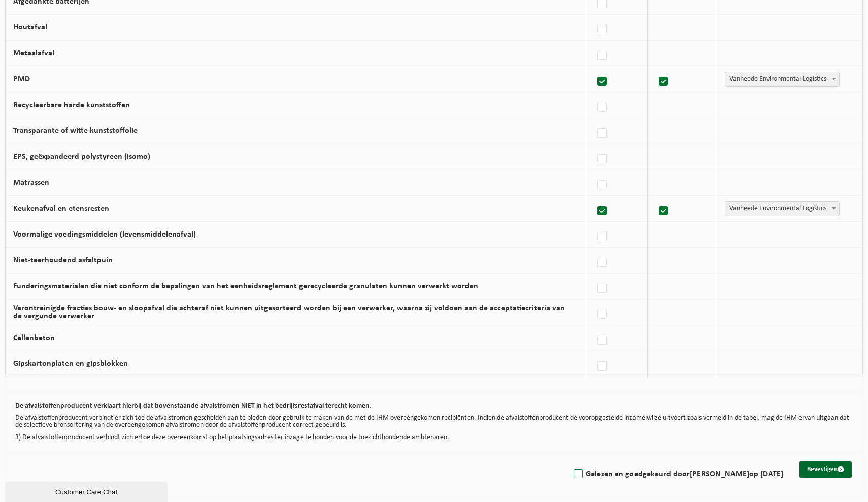 The height and width of the screenshot is (502, 868). I want to click on label: Verontreinigde fracties bouw- en sloopafval die achteraf niet kunnen uitgesorteerd worden bij een..., so click(289, 312).